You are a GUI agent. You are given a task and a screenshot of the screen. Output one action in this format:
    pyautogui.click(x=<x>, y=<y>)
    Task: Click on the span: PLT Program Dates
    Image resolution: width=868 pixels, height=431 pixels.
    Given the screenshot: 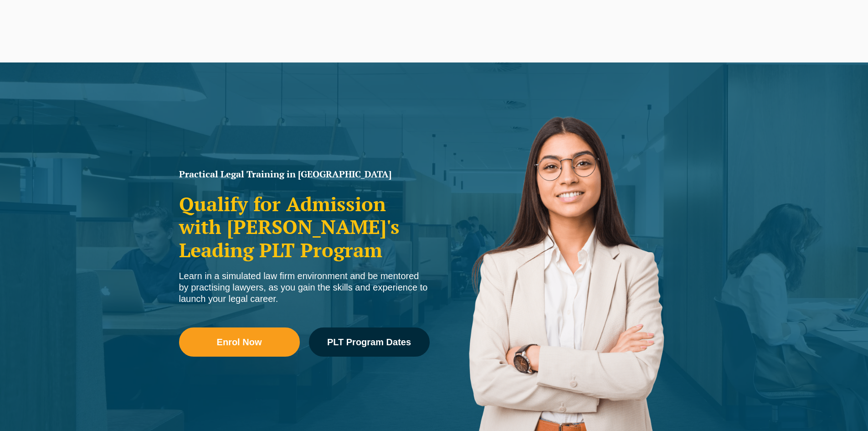 What is the action you would take?
    pyautogui.click(x=369, y=342)
    